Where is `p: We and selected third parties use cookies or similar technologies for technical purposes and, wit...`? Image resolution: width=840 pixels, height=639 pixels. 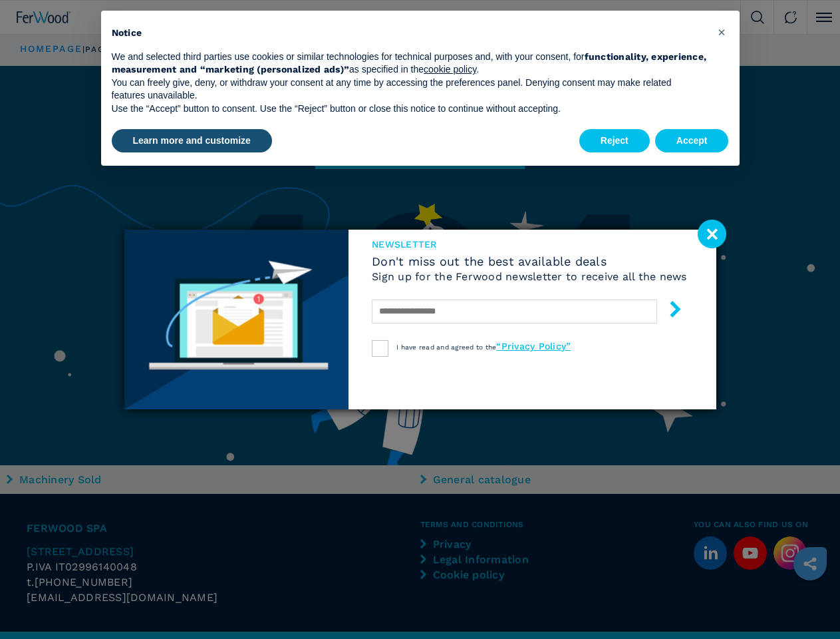 p: We and selected third parties use cookies or similar technologies for technical purposes and, wit... is located at coordinates (410, 63).